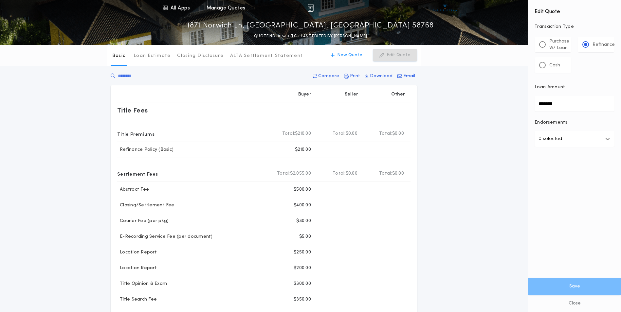 This screenshot has width=621, height=312. I want to click on p: Edit Quote, so click(398, 55).